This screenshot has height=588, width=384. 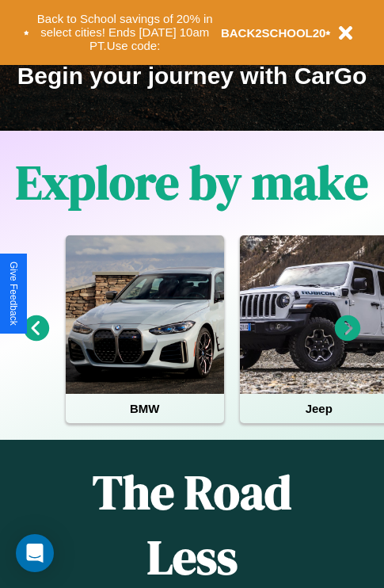 I want to click on h4: BMW, so click(x=145, y=408).